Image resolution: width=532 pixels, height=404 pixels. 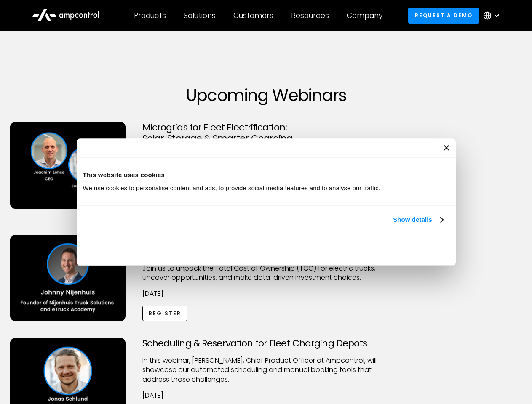 I want to click on a: Request a demo, so click(x=443, y=15).